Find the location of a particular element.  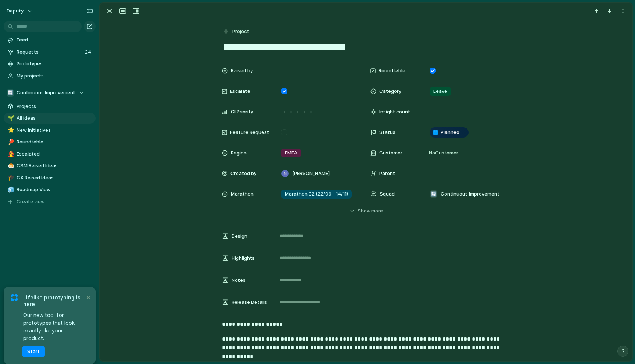

div: 🏓Roundtable is located at coordinates (50, 142).